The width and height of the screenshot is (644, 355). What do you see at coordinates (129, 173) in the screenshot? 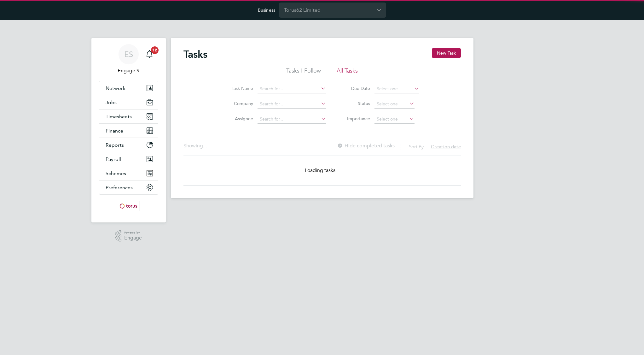
I see `button: Schemes` at bounding box center [129, 173].